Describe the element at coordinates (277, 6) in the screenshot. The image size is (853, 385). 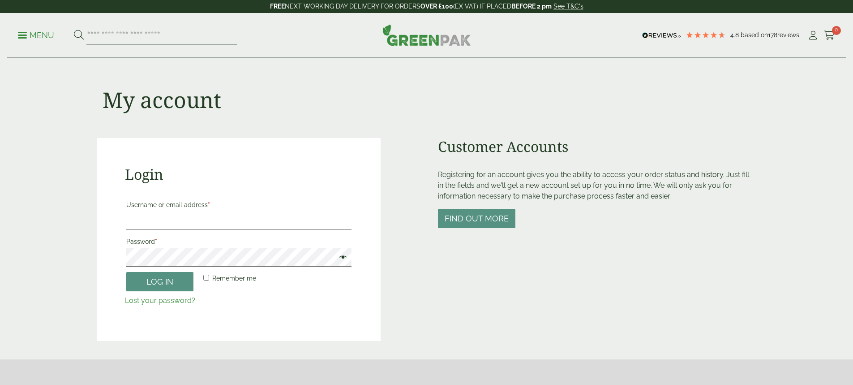
I see `strong: FREE` at that location.